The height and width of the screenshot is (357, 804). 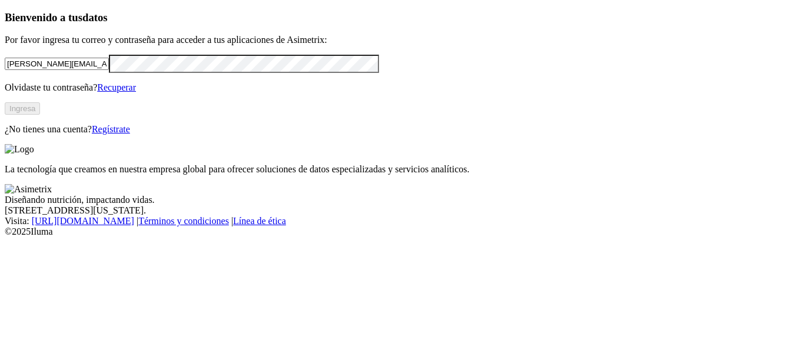 What do you see at coordinates (22, 108) in the screenshot?
I see `button: Ingresa` at bounding box center [22, 108].